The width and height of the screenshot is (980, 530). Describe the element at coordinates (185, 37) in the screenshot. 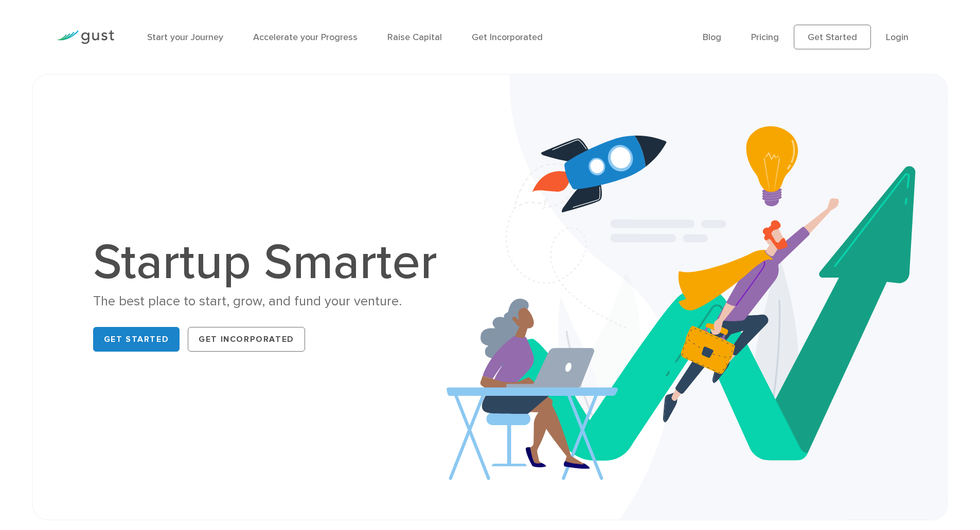

I see `a: Start your Journey` at that location.